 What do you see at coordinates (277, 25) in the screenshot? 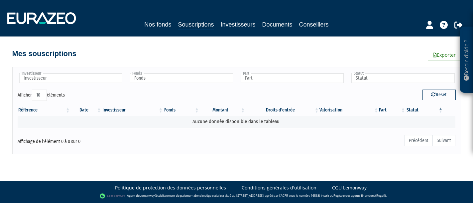
I see `a: Documents` at bounding box center [277, 25].